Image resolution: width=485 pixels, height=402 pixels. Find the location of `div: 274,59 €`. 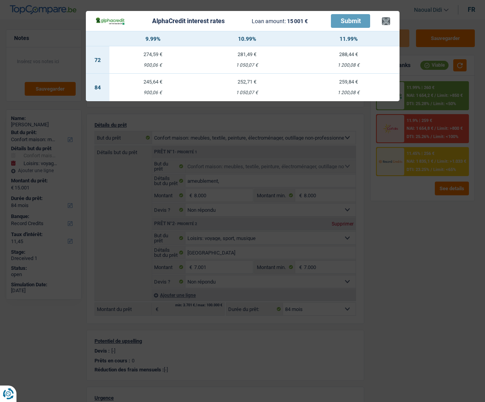

div: 274,59 € is located at coordinates (153, 54).